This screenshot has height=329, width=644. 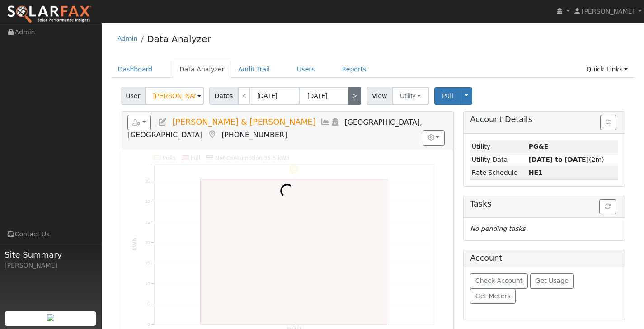 I want to click on button: Issue History, so click(x=608, y=123).